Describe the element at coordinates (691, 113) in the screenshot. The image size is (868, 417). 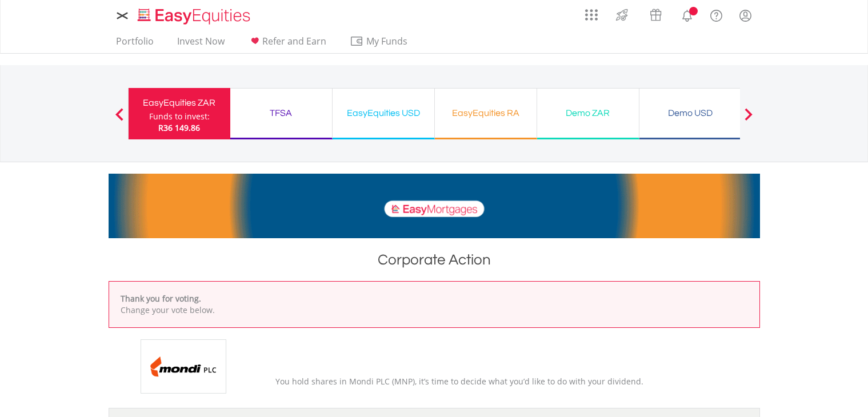
I see `div: Demo USD` at that location.